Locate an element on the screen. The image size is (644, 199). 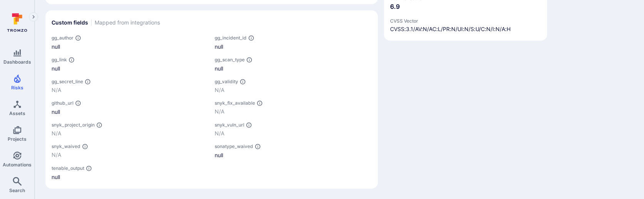
span: Risks is located at coordinates (17, 87).